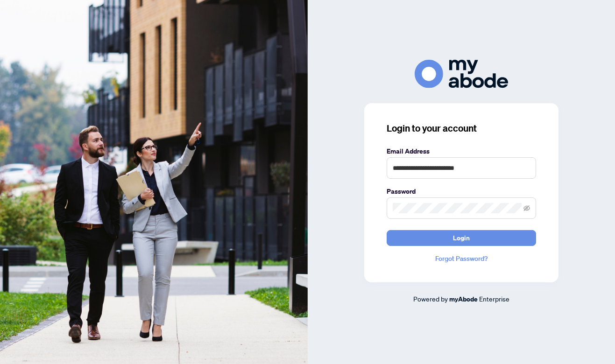  Describe the element at coordinates (463, 299) in the screenshot. I see `a: myAbode` at that location.